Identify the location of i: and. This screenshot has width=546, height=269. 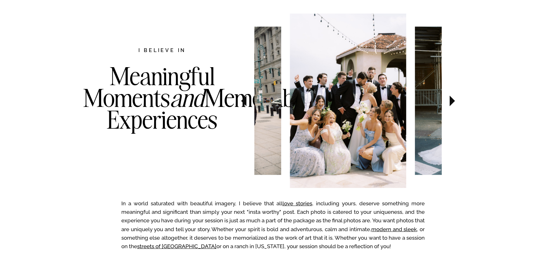
(187, 98).